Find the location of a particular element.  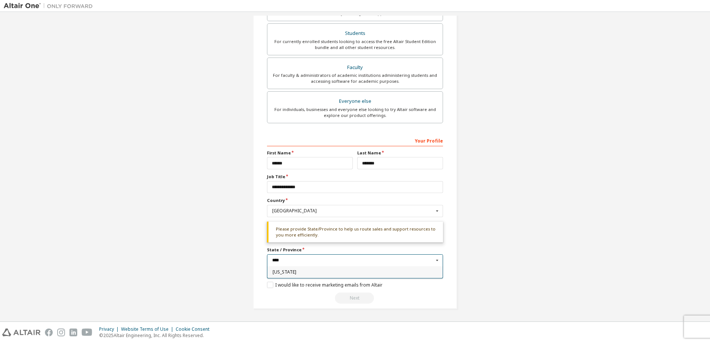

div: For currently enrolled students looking to access the free Altair Student Edition bundle and all ... is located at coordinates (355, 45).